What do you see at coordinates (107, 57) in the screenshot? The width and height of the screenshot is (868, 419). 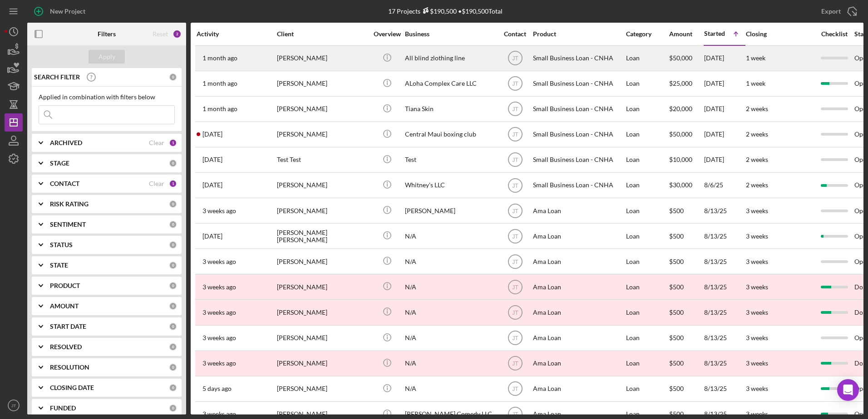 I see `button: Apply` at bounding box center [107, 57].